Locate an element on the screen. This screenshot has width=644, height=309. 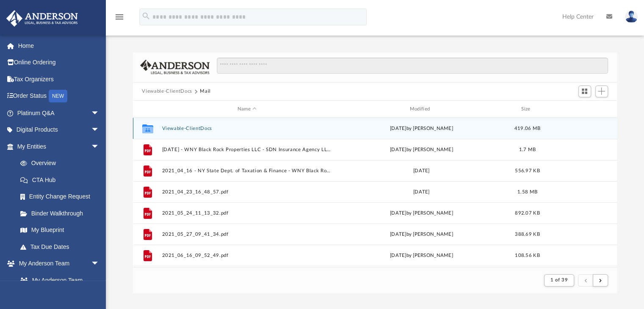
button: 2021_05_27_09_41_34.pdf is located at coordinates (247, 234).